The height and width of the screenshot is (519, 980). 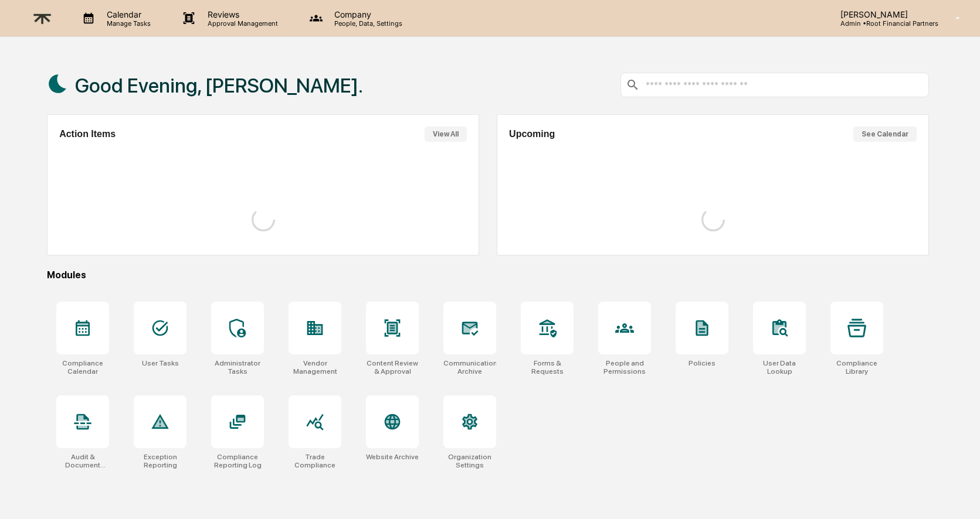 I want to click on a: View All, so click(x=446, y=134).